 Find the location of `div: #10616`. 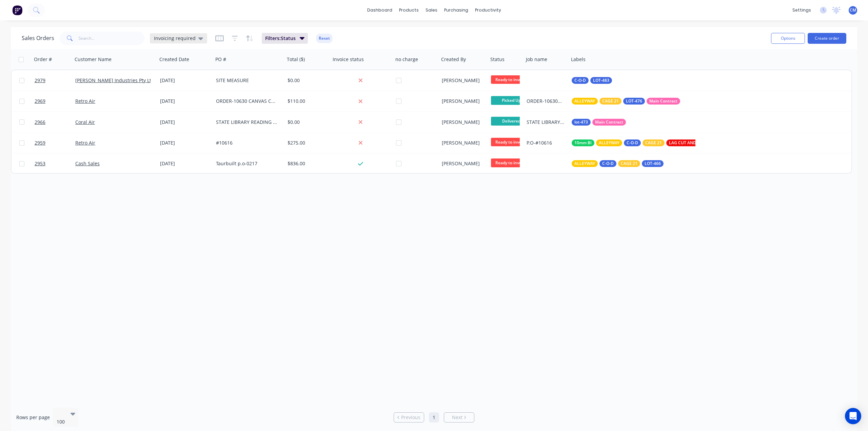

div: #10616 is located at coordinates (247, 143).